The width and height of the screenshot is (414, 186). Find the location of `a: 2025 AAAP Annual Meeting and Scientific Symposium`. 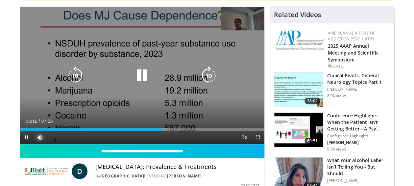

a: 2025 AAAP Annual Meeting and Scientific Symposium is located at coordinates (353, 53).